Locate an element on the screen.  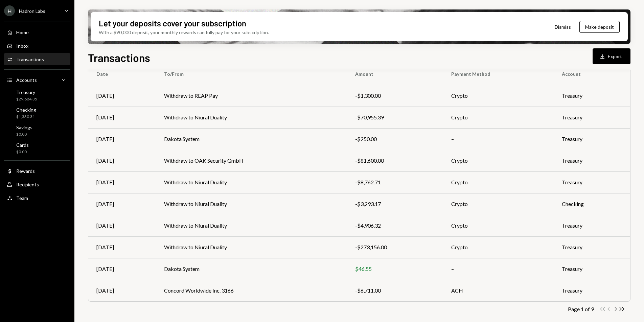
div: -$250.00 is located at coordinates (395, 139).